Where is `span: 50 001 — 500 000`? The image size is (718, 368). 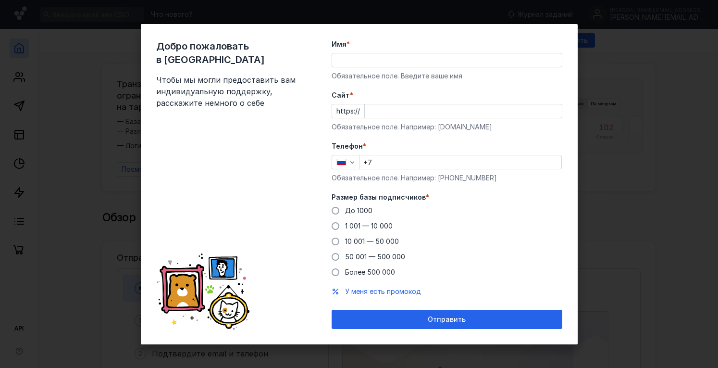
span: 50 001 — 500 000 is located at coordinates (375, 256).